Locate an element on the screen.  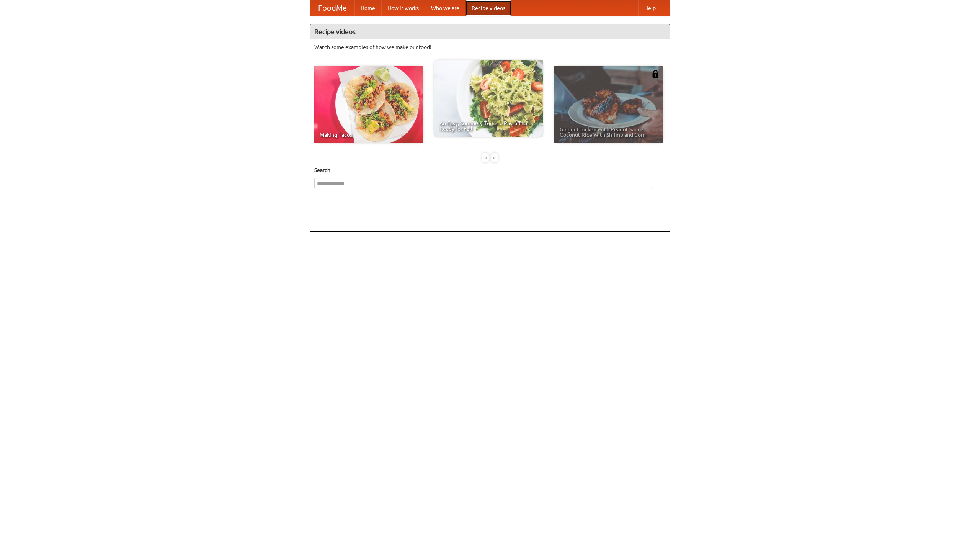
h4: Recipe videos is located at coordinates (490, 32).